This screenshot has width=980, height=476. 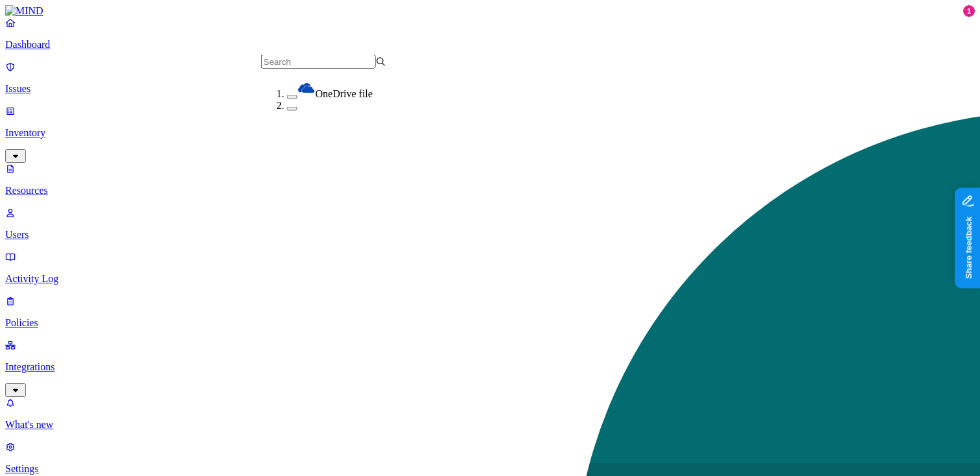 What do you see at coordinates (490, 425) in the screenshot?
I see `p: What's new` at bounding box center [490, 425].